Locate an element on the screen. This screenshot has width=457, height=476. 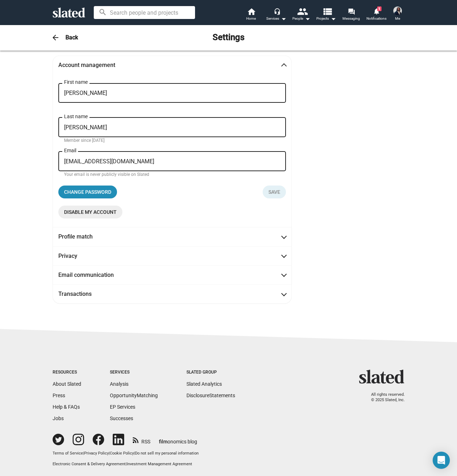
mat-icon: arrow_back is located at coordinates (56, 38).